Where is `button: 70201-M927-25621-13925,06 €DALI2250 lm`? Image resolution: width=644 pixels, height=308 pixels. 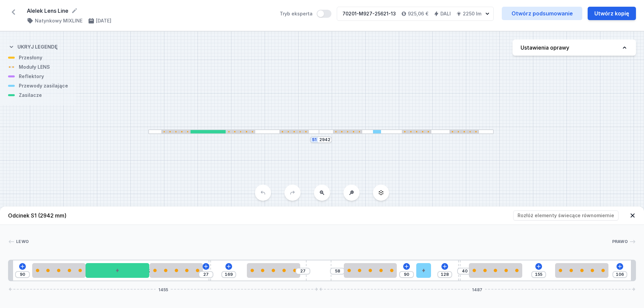
button: 70201-M927-25621-13925,06 €DALI2250 lm is located at coordinates (416, 14).